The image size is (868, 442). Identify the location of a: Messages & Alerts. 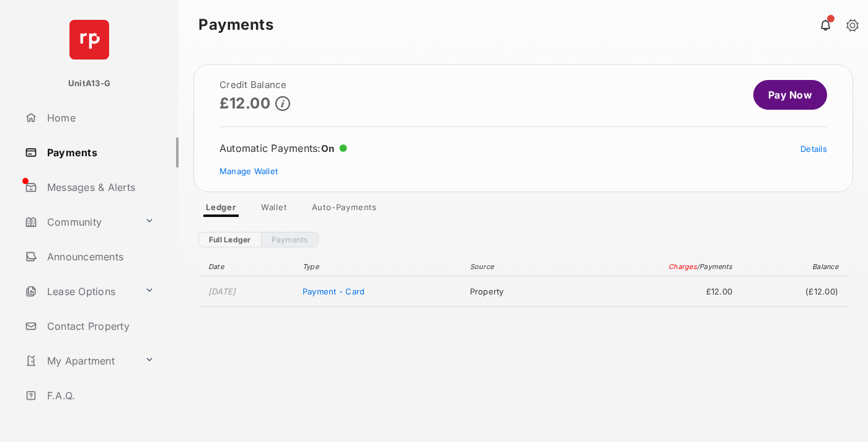
(99, 187).